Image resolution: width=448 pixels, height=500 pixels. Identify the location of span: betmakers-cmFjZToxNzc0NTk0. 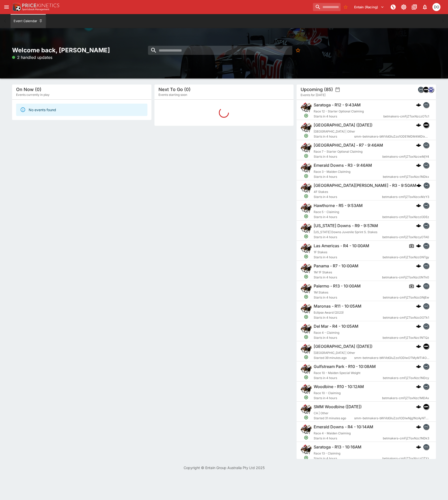
(406, 277).